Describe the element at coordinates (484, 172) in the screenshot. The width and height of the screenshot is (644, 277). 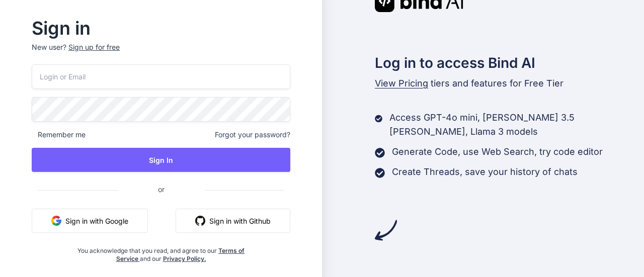
I see `p: Create Threads, save your history of chats` at that location.